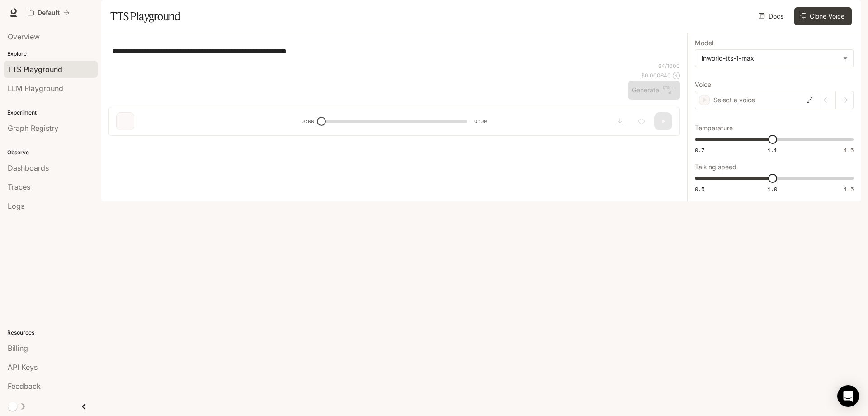 This screenshot has width=868, height=416. Describe the element at coordinates (669, 65) in the screenshot. I see `p: 64 / 1000` at that location.